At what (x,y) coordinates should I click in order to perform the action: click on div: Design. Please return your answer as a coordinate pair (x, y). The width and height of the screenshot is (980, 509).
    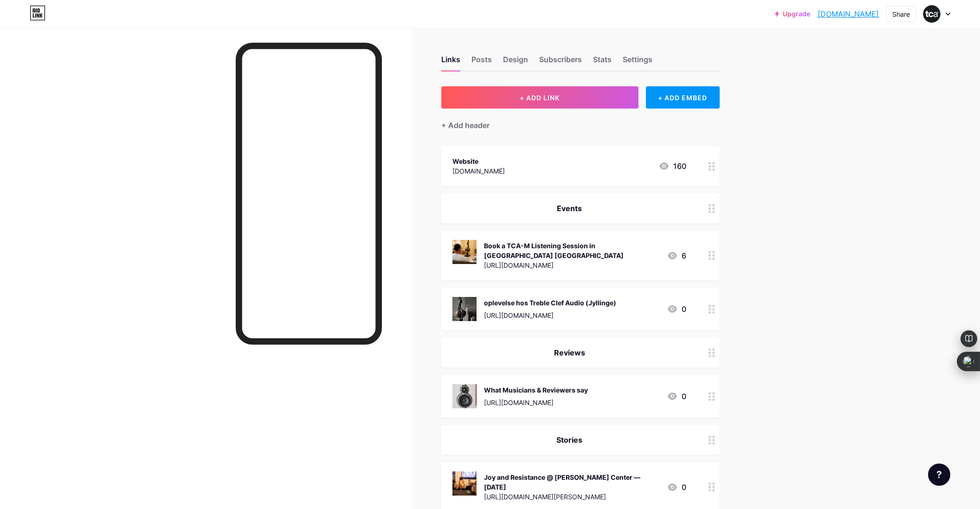
    Looking at the image, I should click on (515, 62).